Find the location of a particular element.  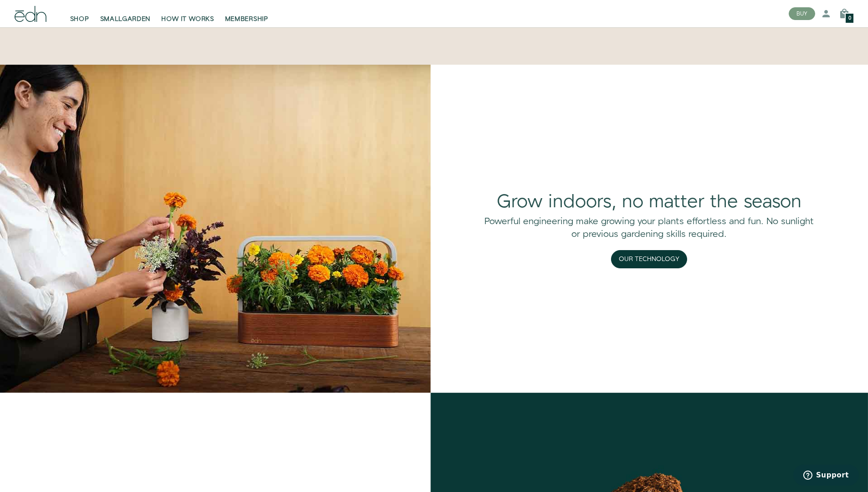

a: SMALLGARDEN is located at coordinates (126, 14).